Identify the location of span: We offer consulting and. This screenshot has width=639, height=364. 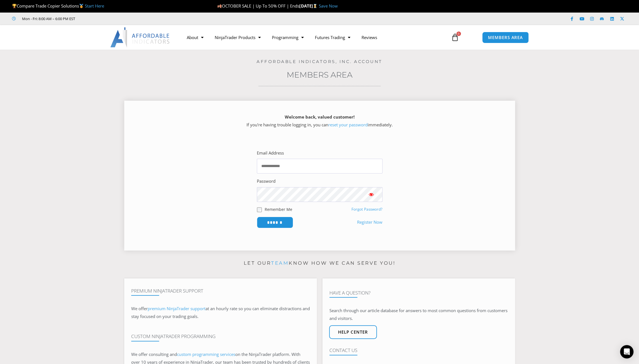
(183, 354).